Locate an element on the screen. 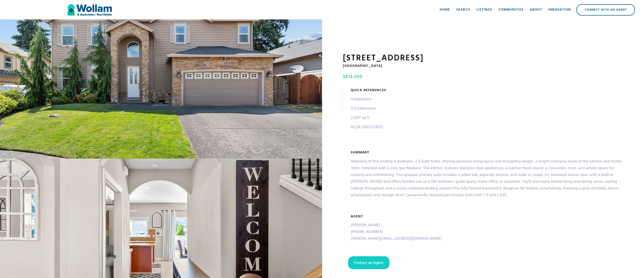 The height and width of the screenshot is (278, 644). div: Home is located at coordinates (445, 10).